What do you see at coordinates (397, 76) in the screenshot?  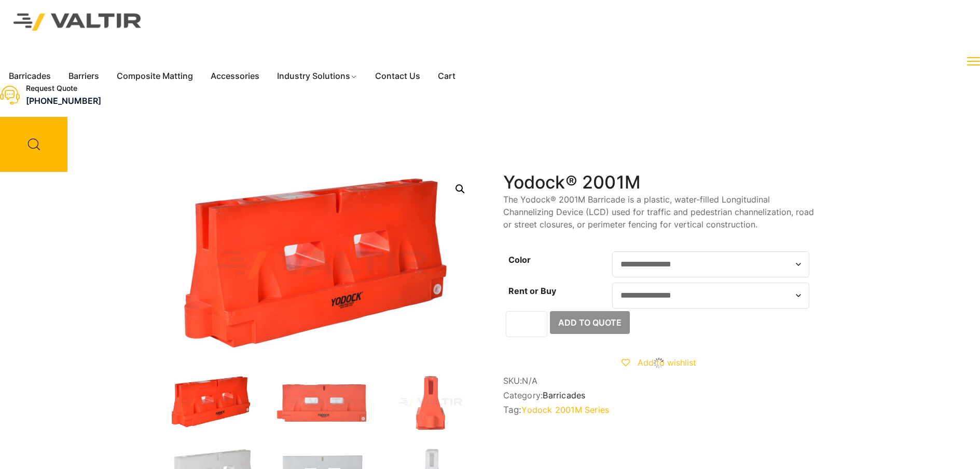 I see `a: Contact Us` at bounding box center [397, 76].